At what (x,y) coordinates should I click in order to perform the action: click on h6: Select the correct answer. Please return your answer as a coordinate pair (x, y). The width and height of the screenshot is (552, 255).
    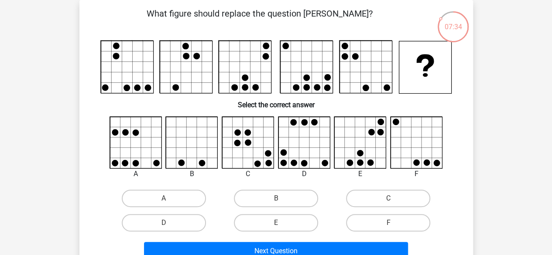
    Looking at the image, I should click on (276, 101).